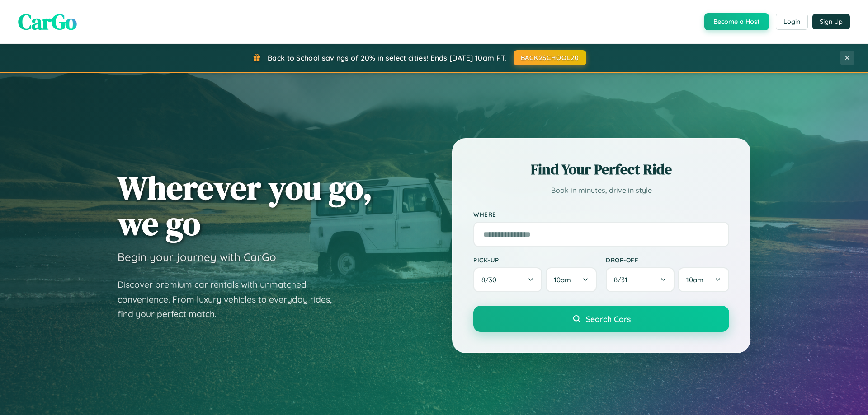  I want to click on label: Pick-up, so click(535, 260).